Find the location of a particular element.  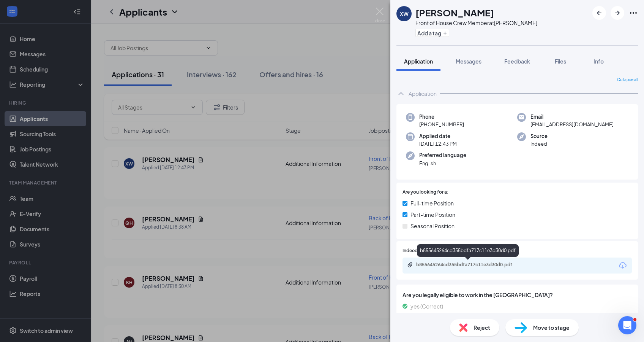

a: Download is located at coordinates (622, 265).